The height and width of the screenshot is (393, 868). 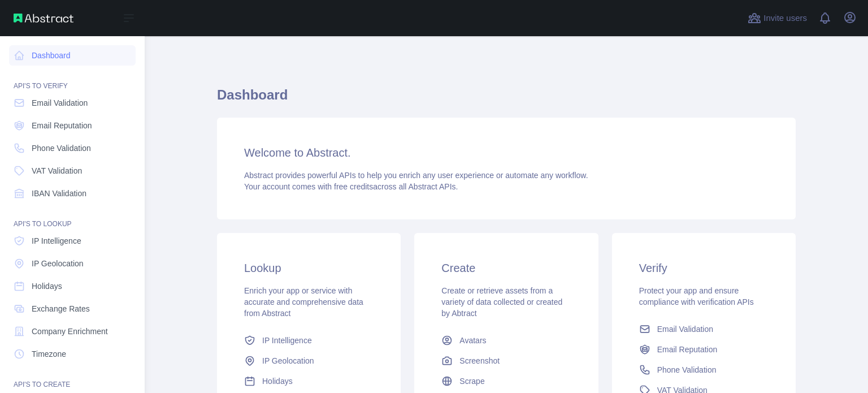 What do you see at coordinates (72, 55) in the screenshot?
I see `a: Dashboard` at bounding box center [72, 55].